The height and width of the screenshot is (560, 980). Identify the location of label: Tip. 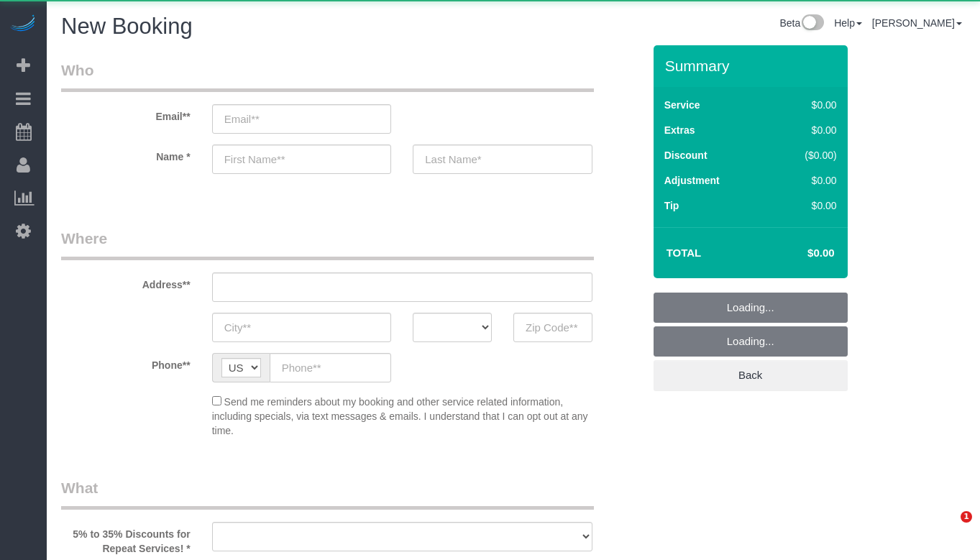
(672, 206).